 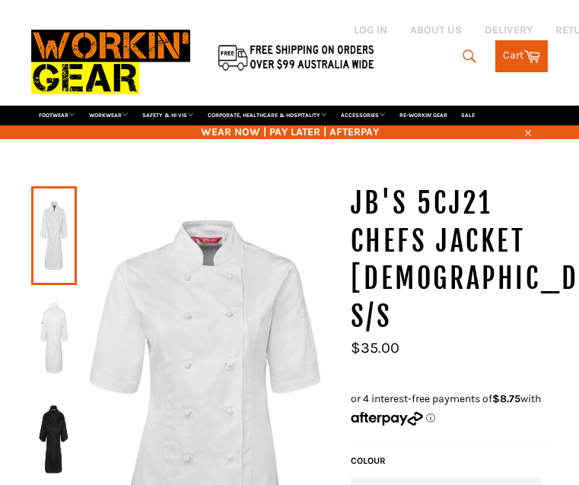 What do you see at coordinates (508, 30) in the screenshot?
I see `a: DELIVERY` at bounding box center [508, 30].